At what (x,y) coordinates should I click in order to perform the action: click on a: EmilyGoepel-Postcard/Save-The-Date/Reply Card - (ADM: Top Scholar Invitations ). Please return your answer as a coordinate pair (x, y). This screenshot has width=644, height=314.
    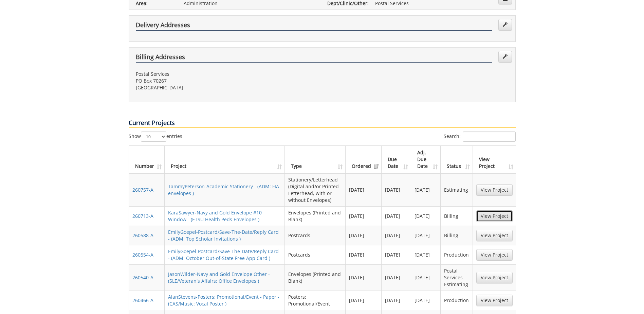
    Looking at the image, I should click on (223, 235).